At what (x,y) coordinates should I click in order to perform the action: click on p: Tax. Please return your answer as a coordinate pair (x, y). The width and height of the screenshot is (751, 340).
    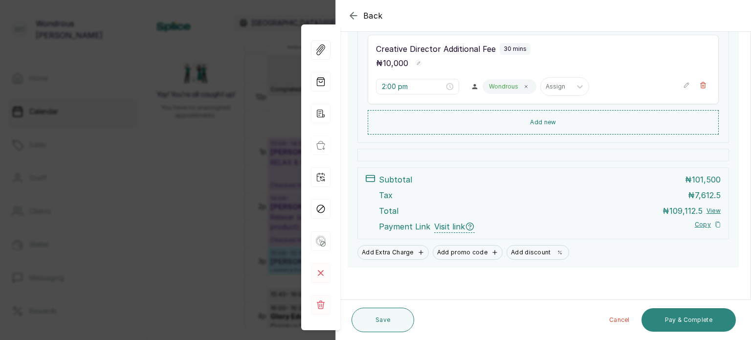
    Looking at the image, I should click on (386, 195).